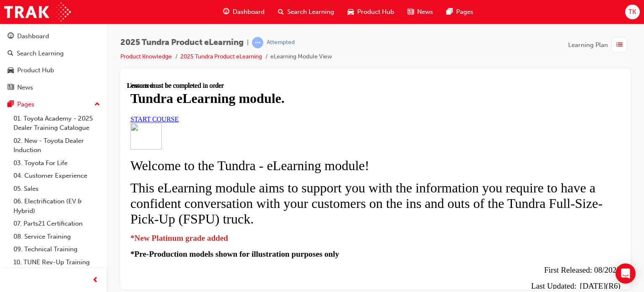 The height and width of the screenshot is (292, 644). I want to click on li: eLearning Module View, so click(301, 57).